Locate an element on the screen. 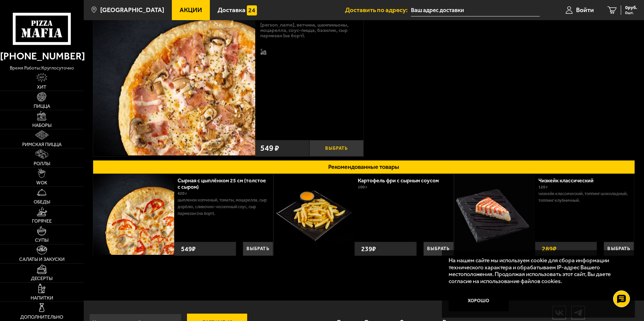  strong: 239 ₽ is located at coordinates (369, 249).